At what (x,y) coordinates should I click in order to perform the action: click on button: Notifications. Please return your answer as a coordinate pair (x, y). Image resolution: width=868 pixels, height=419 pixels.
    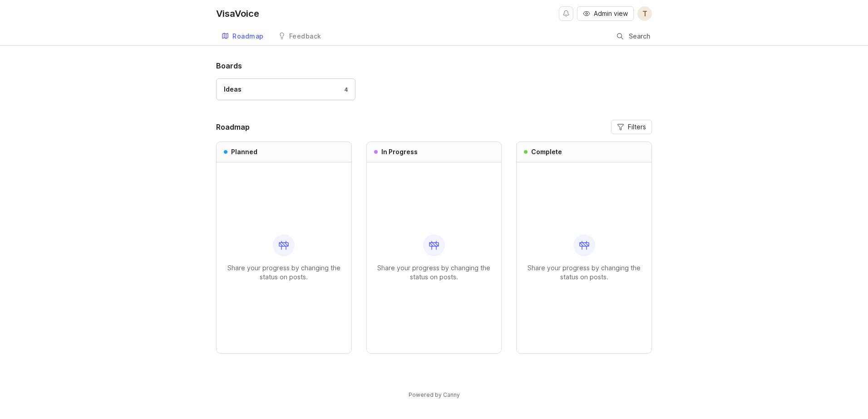
    Looking at the image, I should click on (566, 14).